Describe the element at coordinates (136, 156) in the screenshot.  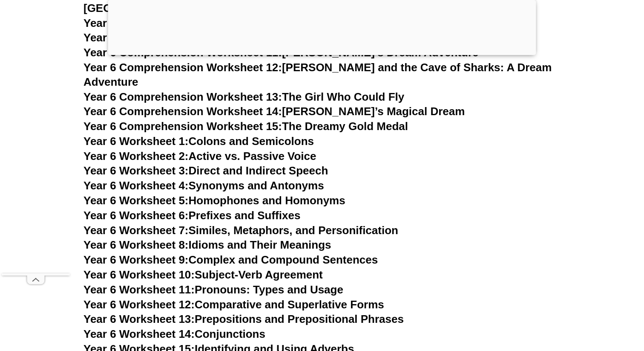
I see `span: Year 6 Worksheet 2:` at that location.